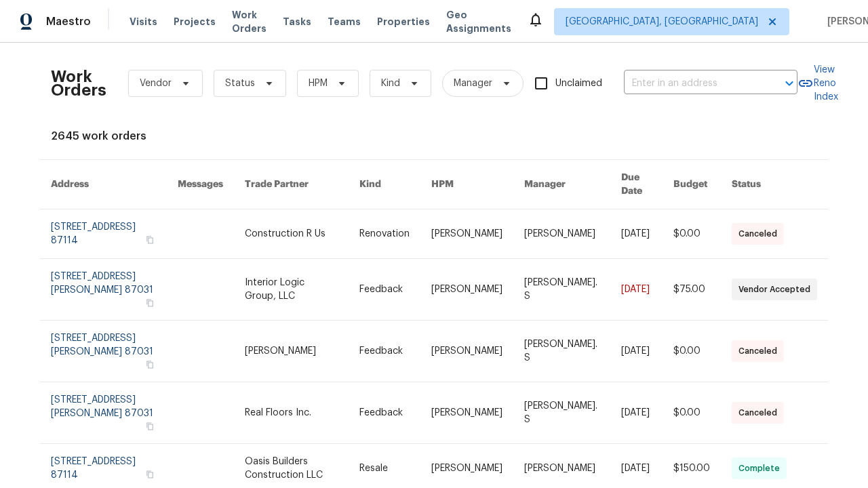 The height and width of the screenshot is (488, 868). Describe the element at coordinates (789, 83) in the screenshot. I see `button: Open` at that location.